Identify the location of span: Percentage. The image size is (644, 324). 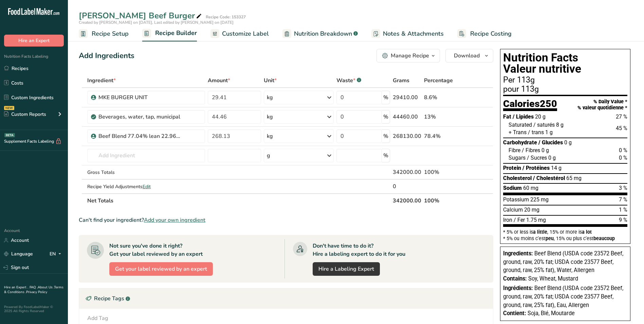
(438, 81).